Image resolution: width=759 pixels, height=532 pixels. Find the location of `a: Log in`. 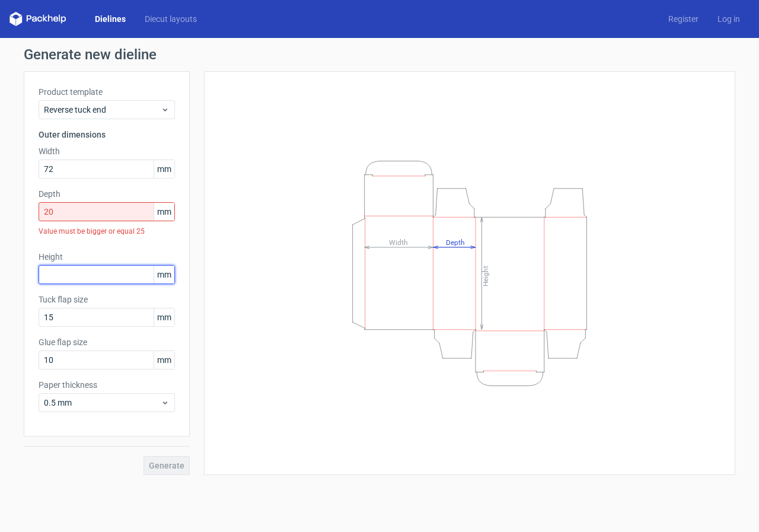

a: Log in is located at coordinates (729, 19).